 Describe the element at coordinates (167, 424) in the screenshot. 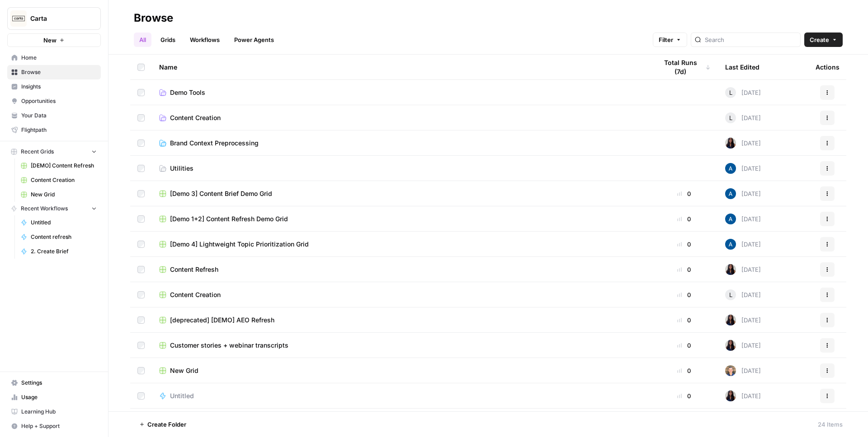

I see `span: Create Folder` at that location.